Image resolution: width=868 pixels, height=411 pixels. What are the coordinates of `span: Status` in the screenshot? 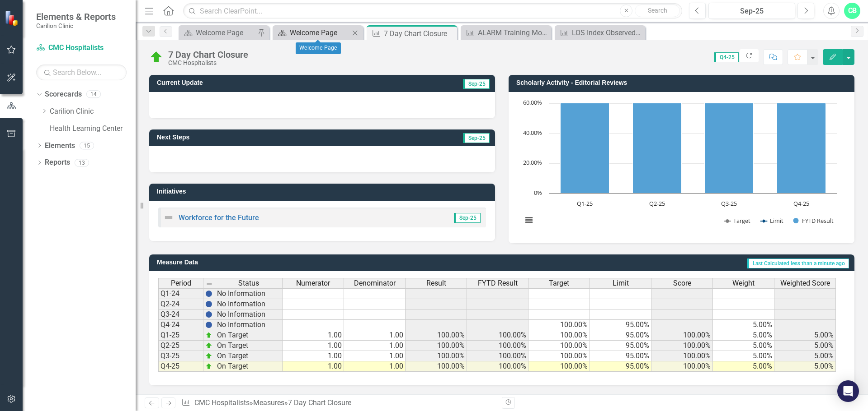 It's located at (248, 283).